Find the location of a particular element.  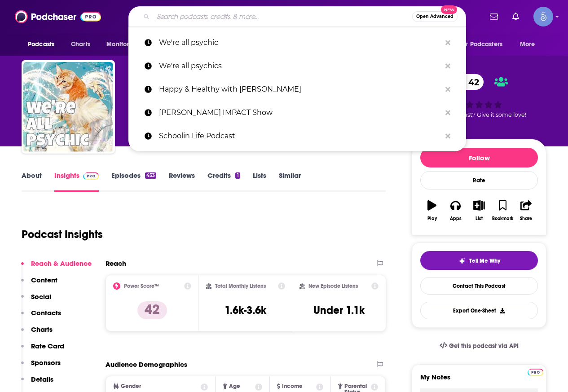

button: Reach & Audience is located at coordinates (56, 267).